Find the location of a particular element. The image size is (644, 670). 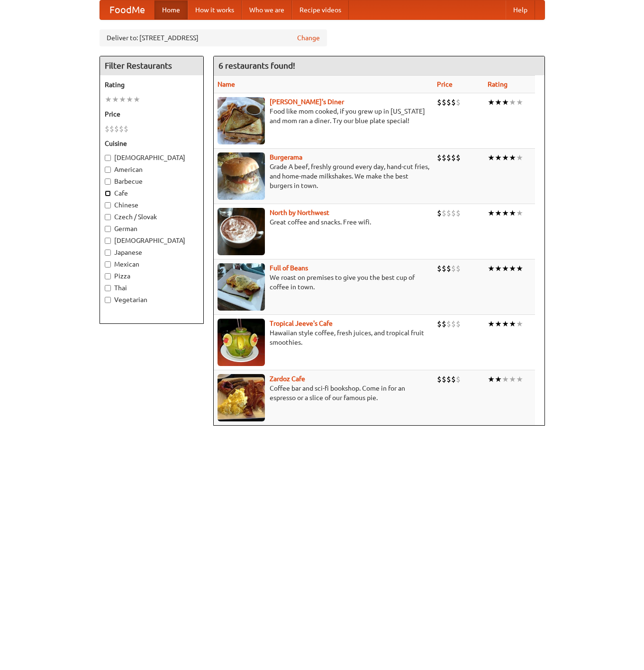

input: Chinese is located at coordinates (107, 205).